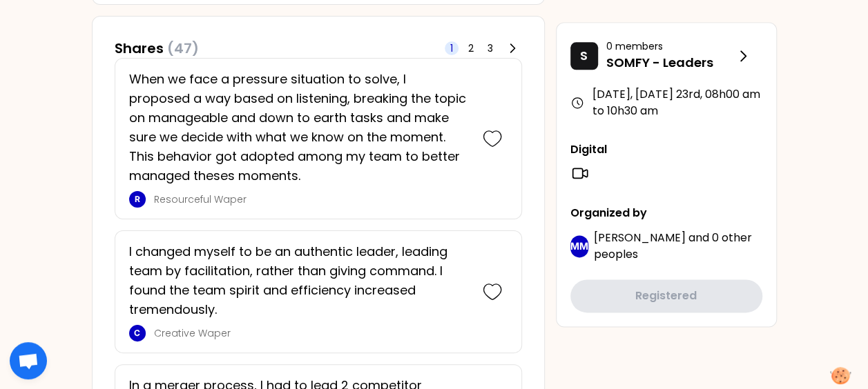 The height and width of the screenshot is (389, 868). Describe the element at coordinates (583, 56) in the screenshot. I see `p: S` at that location.